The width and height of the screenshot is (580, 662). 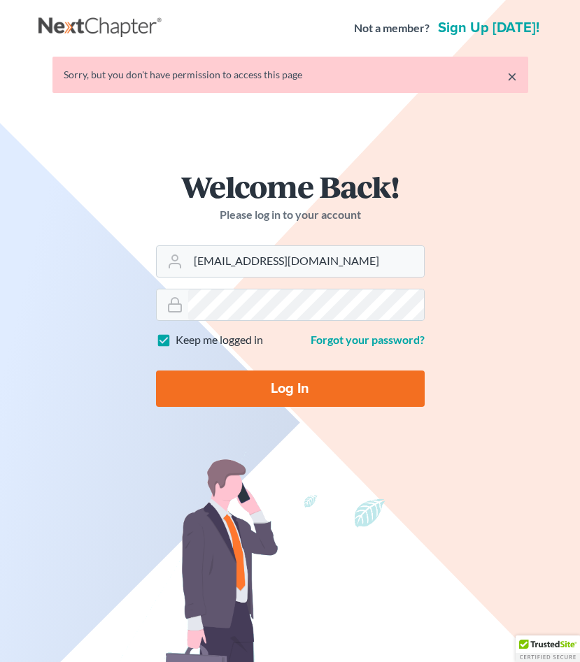 What do you see at coordinates (306, 262) in the screenshot?
I see `input: Email Address` at bounding box center [306, 262].